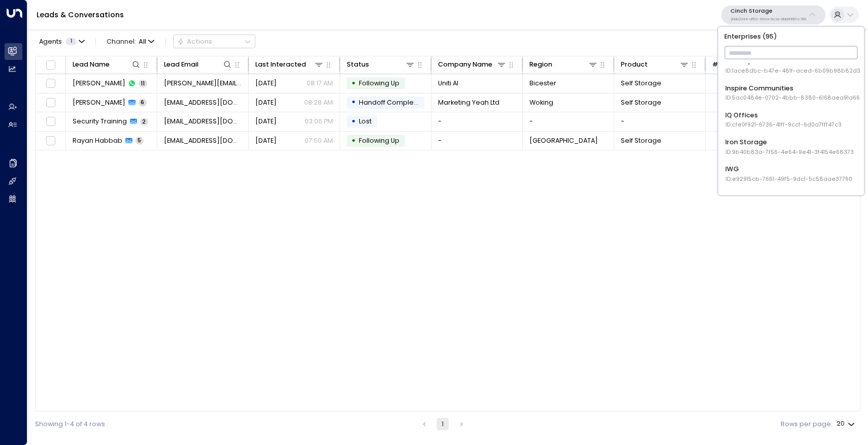  What do you see at coordinates (789, 173) in the screenshot?
I see `div: IWG` at bounding box center [789, 173].